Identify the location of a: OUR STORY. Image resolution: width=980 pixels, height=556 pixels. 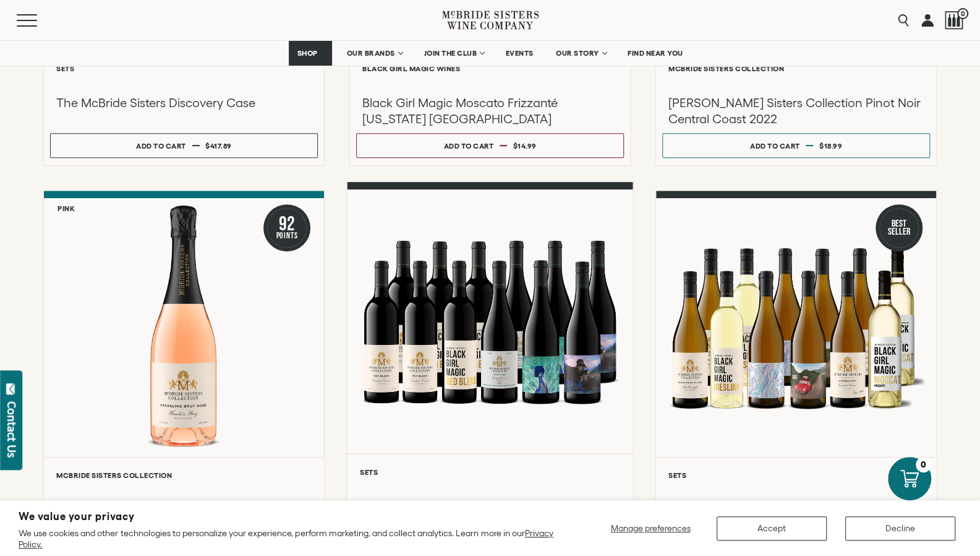
(581, 53).